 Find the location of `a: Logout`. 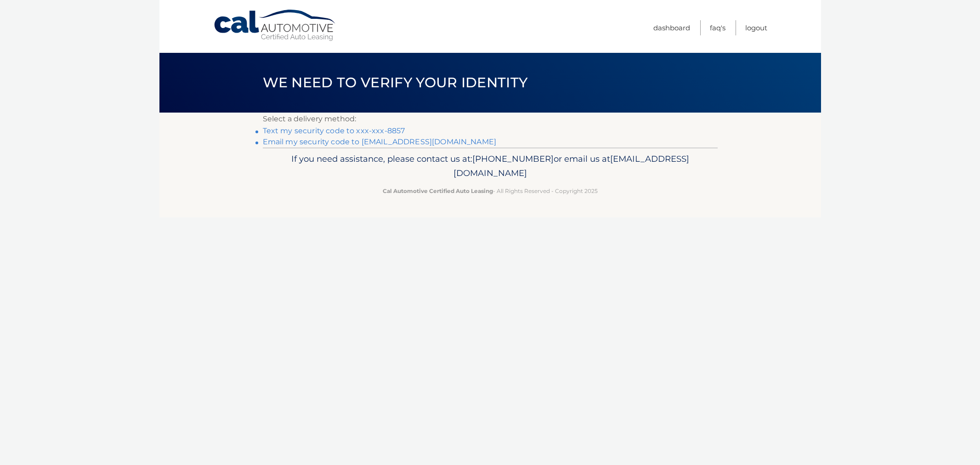

a: Logout is located at coordinates (756, 28).